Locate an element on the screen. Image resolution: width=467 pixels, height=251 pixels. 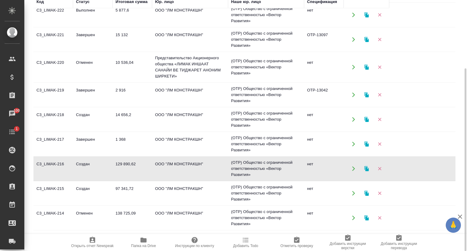
td: C3_LIMAK-220 is located at coordinates (53, 67).